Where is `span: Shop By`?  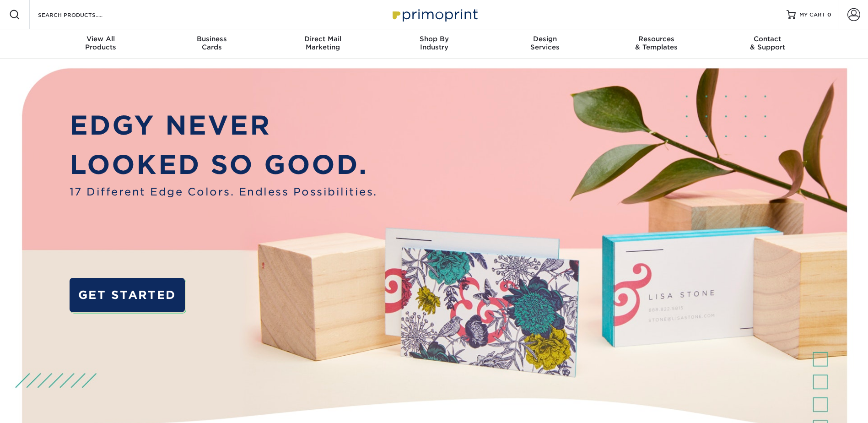 span: Shop By is located at coordinates (433, 39).